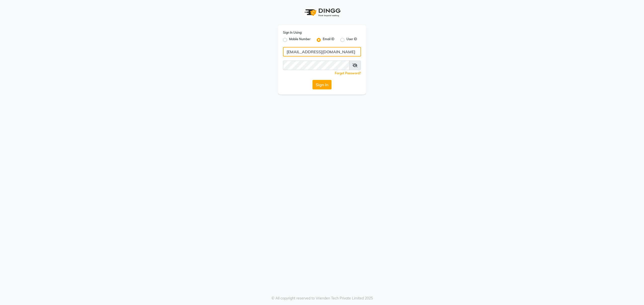 This screenshot has width=644, height=305. I want to click on label: Mobile Number, so click(300, 40).